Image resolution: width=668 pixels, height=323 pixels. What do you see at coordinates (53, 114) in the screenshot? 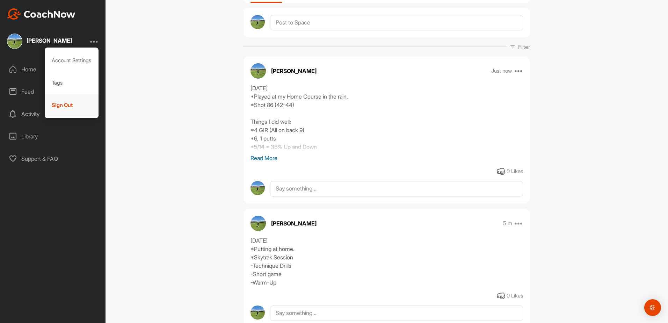
I see `div: Activity` at bounding box center [53, 114].